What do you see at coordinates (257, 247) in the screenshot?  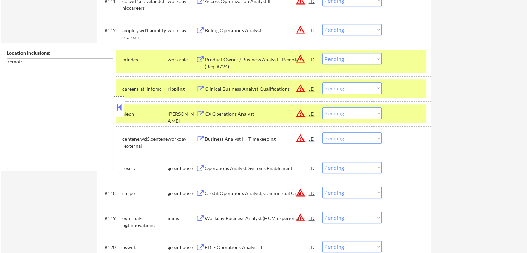 I see `div: EDI - Operations Analyst II` at bounding box center [257, 247].